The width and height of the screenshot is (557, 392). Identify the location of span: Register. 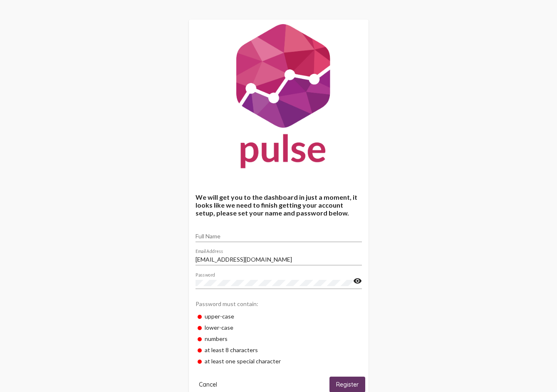
(347, 385).